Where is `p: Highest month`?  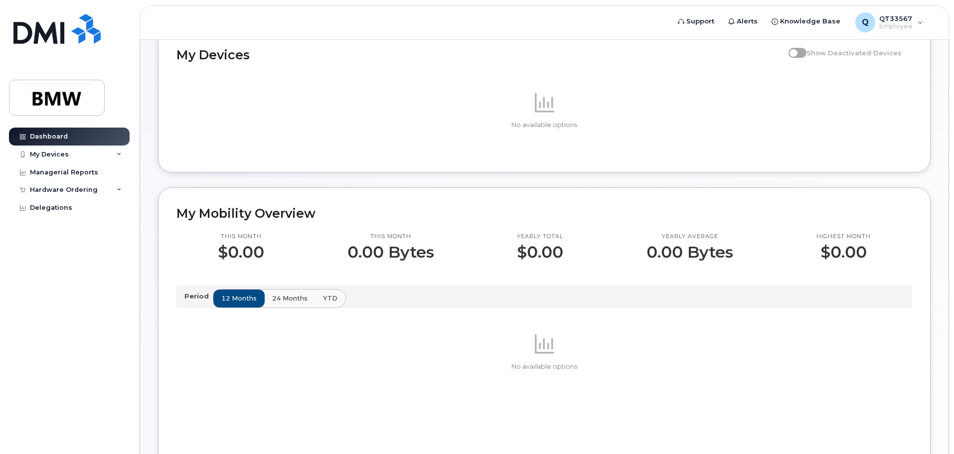 p: Highest month is located at coordinates (843, 237).